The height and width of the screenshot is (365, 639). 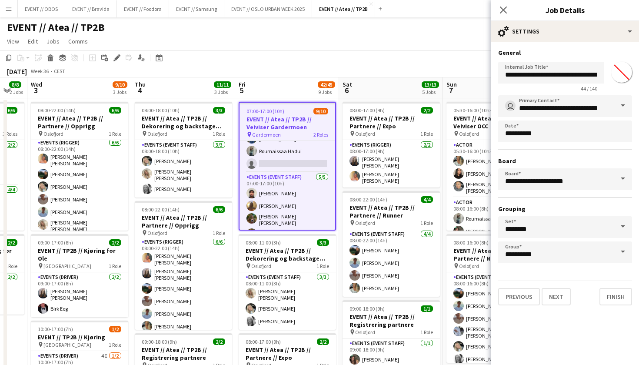 I want to click on h3: EVENT // TP2B // Kjøring for Ole, so click(x=80, y=254).